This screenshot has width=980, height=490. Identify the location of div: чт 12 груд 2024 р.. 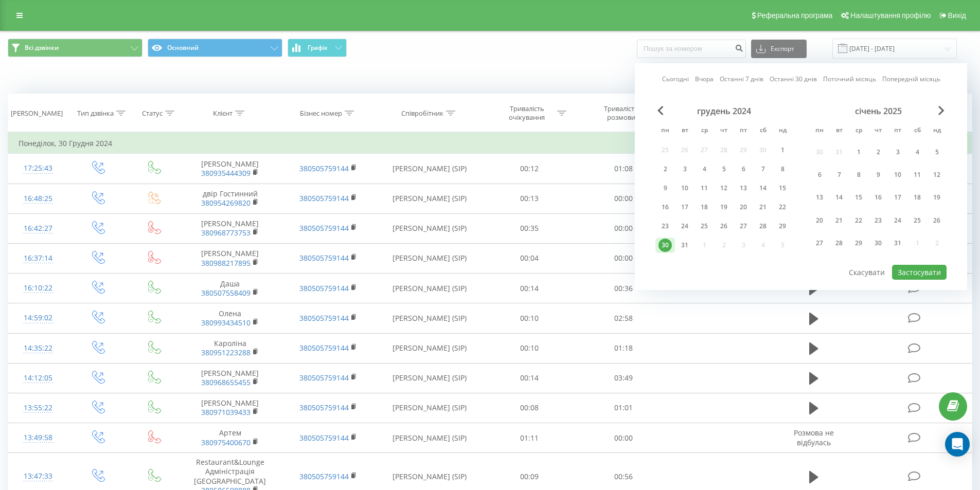
(724, 189).